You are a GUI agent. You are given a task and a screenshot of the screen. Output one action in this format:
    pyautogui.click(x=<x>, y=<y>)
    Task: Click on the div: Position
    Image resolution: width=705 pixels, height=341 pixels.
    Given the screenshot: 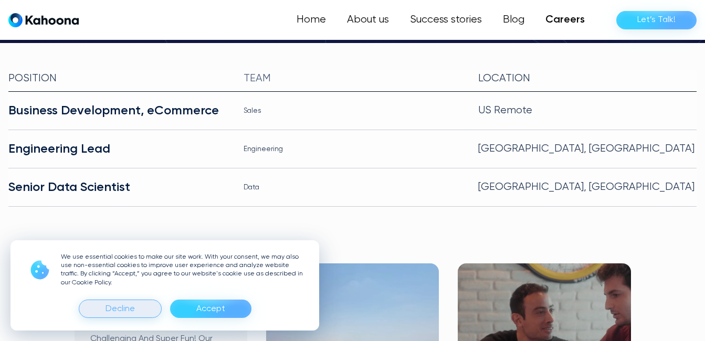 What is the action you would take?
    pyautogui.click(x=118, y=79)
    